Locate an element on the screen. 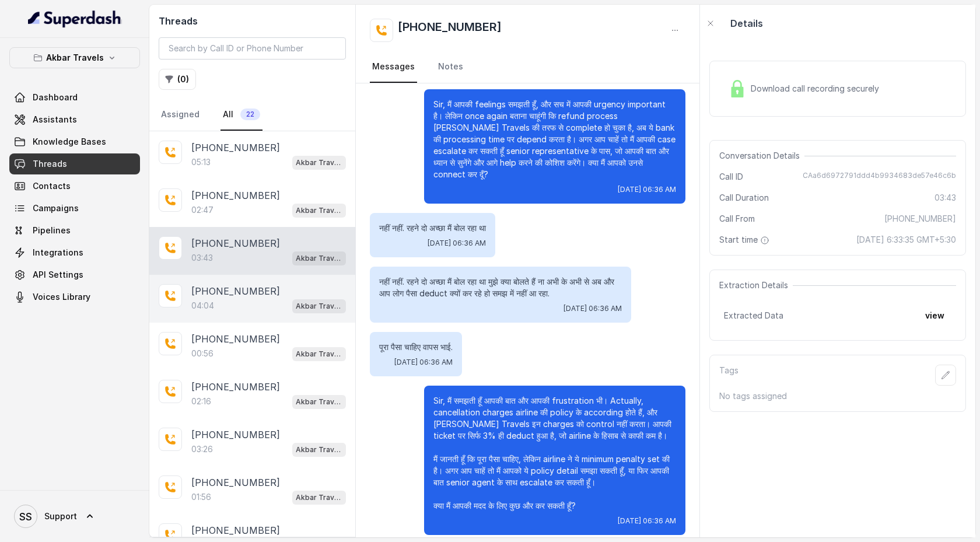  span: Integrations is located at coordinates (58, 253).